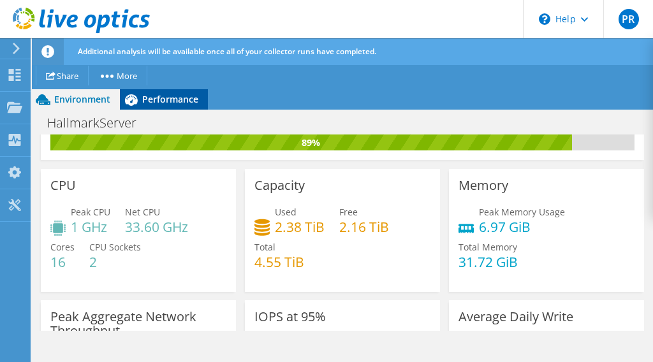 The width and height of the screenshot is (653, 362). I want to click on span: Additional analysis will be available once all of your collector runs have completed., so click(227, 51).